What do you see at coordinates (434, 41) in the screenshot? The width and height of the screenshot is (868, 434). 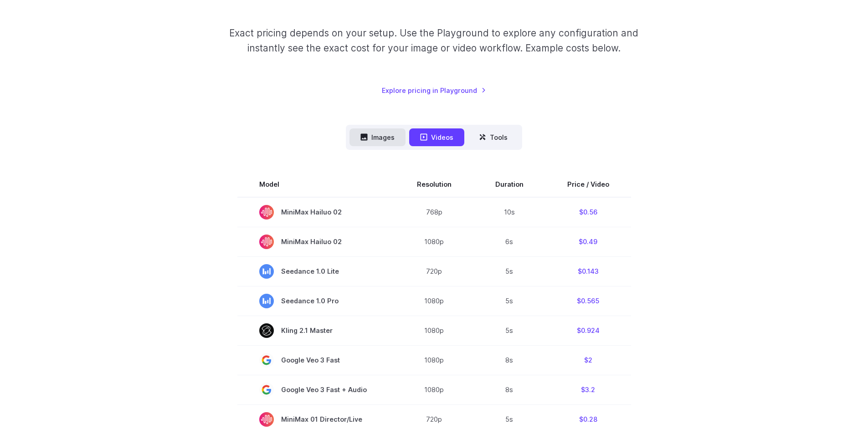 I see `p: Exact pricing depends on your setup. Use the Playground to explore any configuration and instantl...` at bounding box center [434, 41].